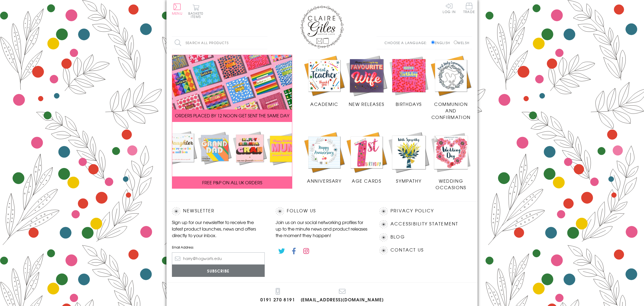  What do you see at coordinates (469, 8) in the screenshot?
I see `span: Trade` at bounding box center [469, 8].